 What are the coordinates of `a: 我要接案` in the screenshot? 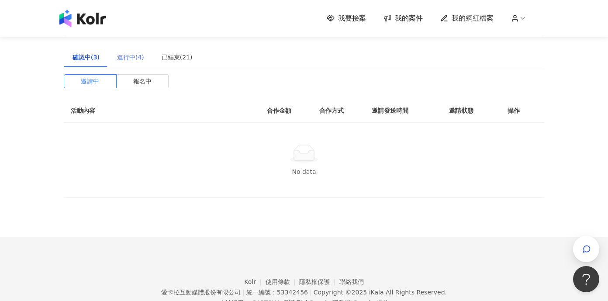 It's located at (346, 18).